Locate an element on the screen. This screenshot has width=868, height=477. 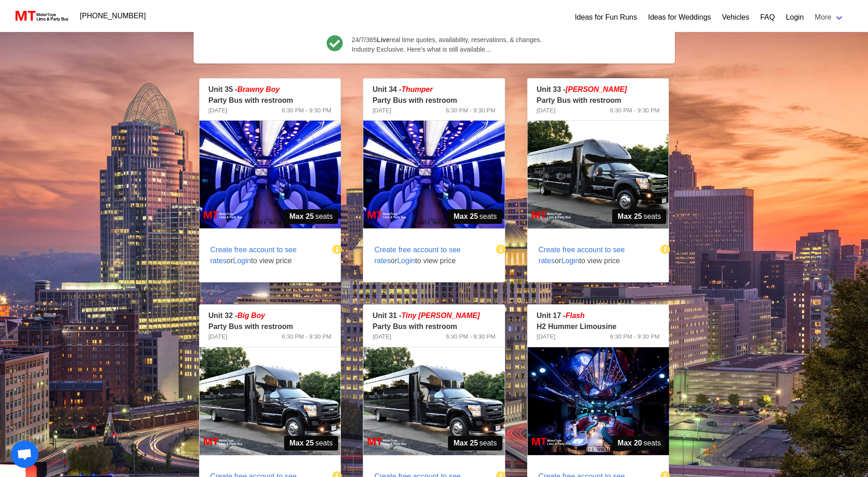
img: 32%2001.jpg is located at coordinates (270, 401).